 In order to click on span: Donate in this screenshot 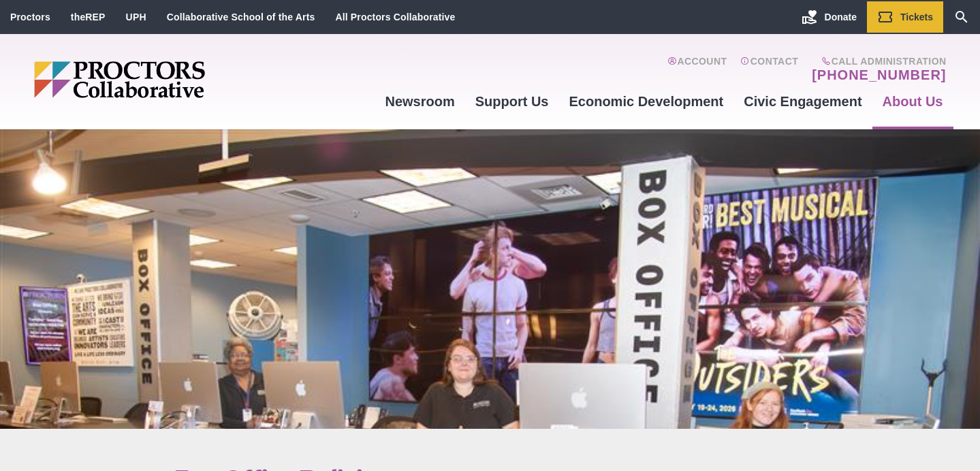, I will do `click(840, 17)`.